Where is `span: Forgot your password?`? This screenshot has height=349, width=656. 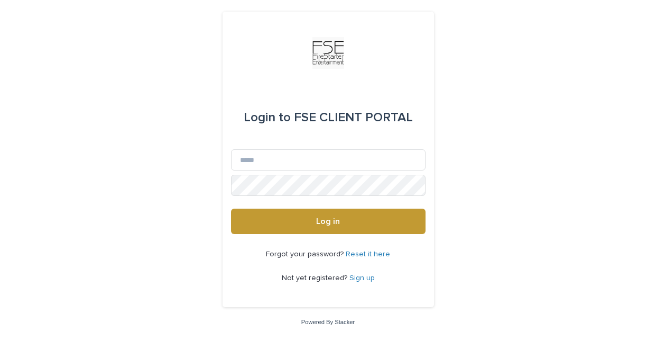 span: Forgot your password? is located at coordinates (306, 254).